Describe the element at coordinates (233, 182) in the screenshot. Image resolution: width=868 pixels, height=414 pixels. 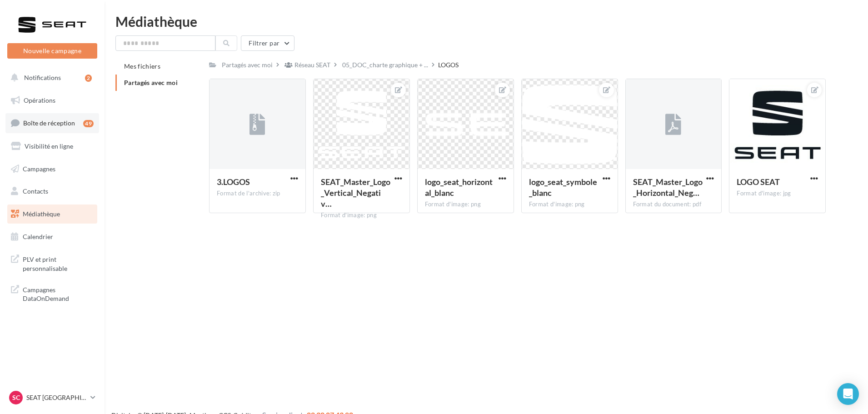
I see `span: 3.LOGOS` at that location.